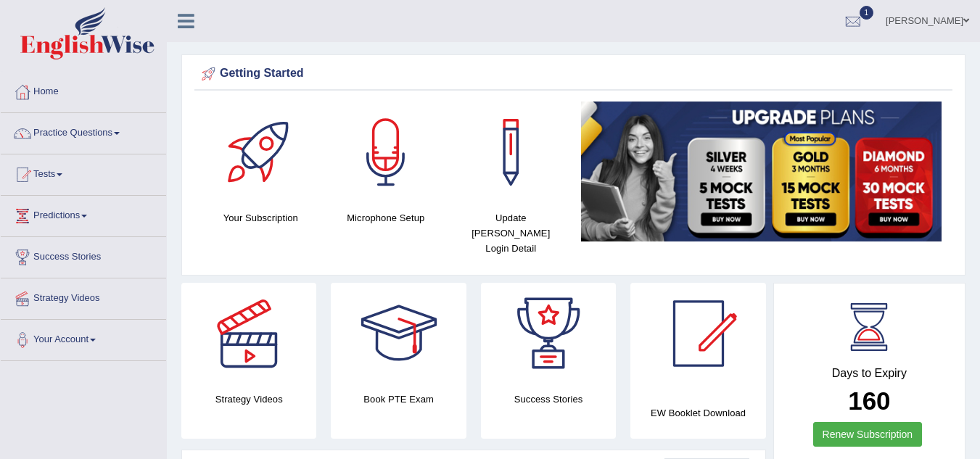 The image size is (980, 459). Describe the element at coordinates (83, 255) in the screenshot. I see `a: Success Stories` at that location.